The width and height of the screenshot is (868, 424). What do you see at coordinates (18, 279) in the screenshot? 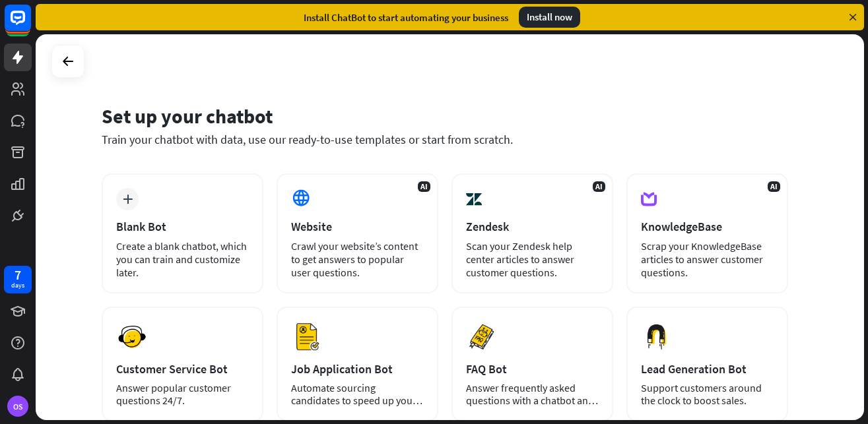
I see `a: 7 days` at bounding box center [18, 279].